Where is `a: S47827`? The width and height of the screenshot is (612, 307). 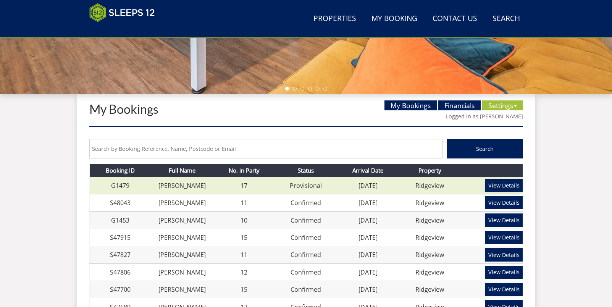
a: S47827 is located at coordinates (120, 255).